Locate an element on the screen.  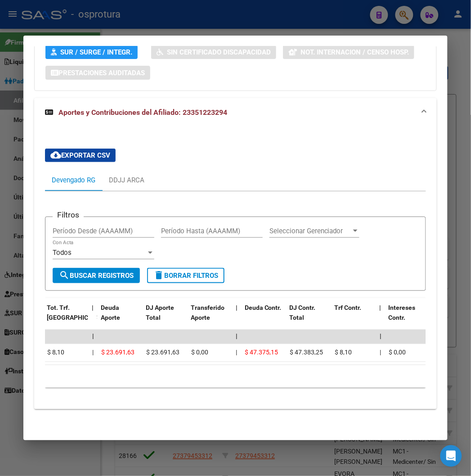
mat-expansion-panel-header: Aportes y Contribuciones del Afiliado: 23351223294 is located at coordinates (236, 113).